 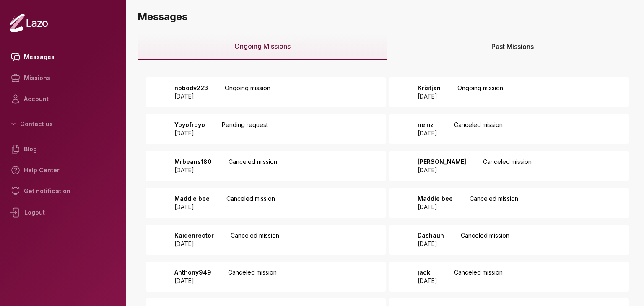 What do you see at coordinates (63, 149) in the screenshot?
I see `a: Blog` at bounding box center [63, 149].